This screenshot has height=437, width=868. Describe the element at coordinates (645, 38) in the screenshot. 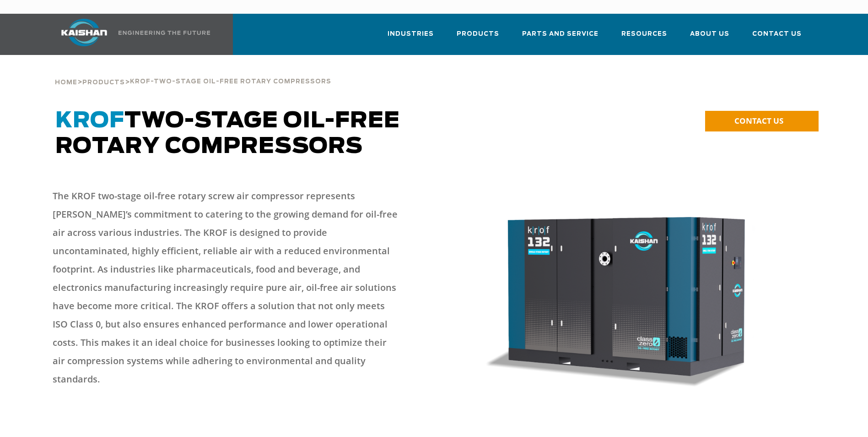

I see `a: Resources` at that location.